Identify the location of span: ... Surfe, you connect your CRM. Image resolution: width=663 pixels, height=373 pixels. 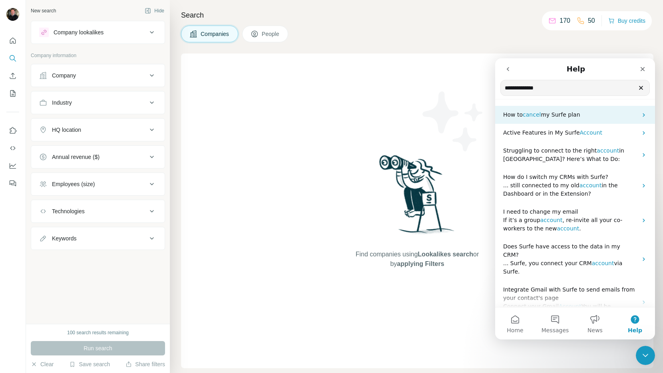
(52, 205).